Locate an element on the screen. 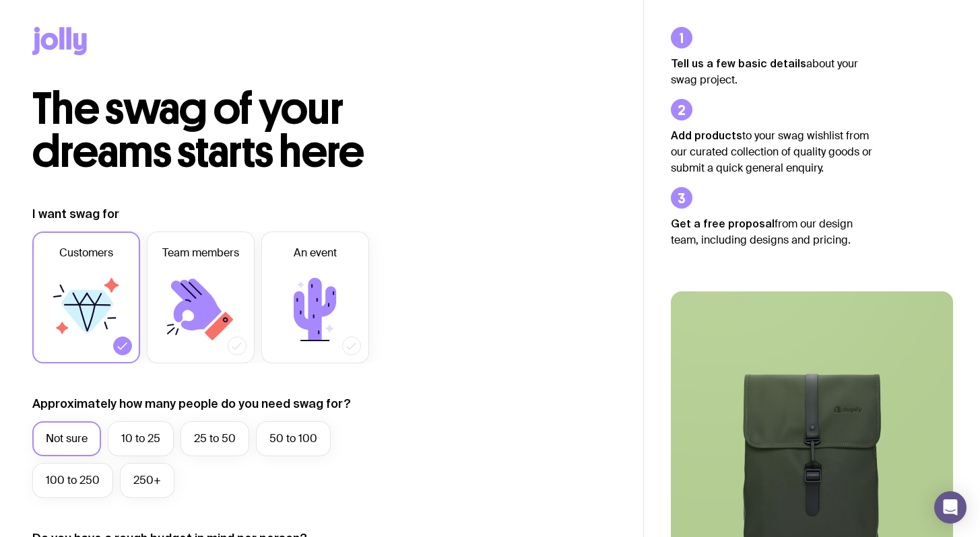  label: Approximately how many people do you need swag for? is located at coordinates (192, 404).